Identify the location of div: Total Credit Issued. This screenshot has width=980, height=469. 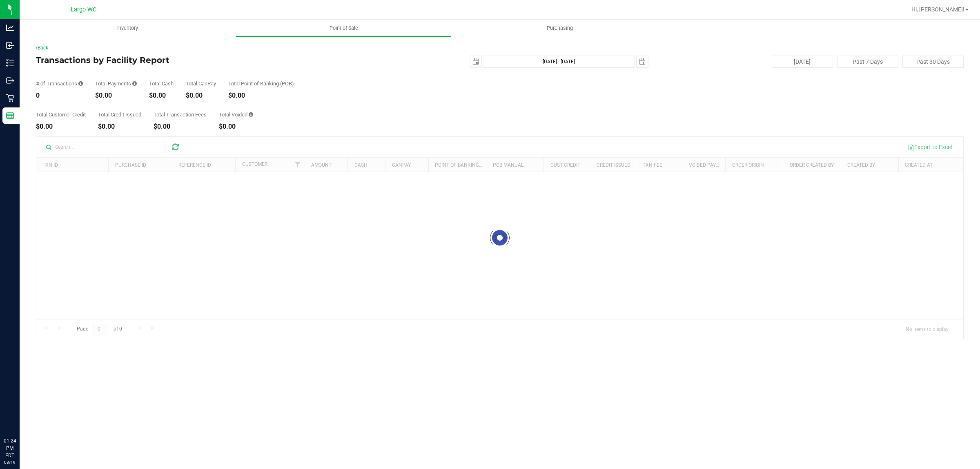
(120, 114).